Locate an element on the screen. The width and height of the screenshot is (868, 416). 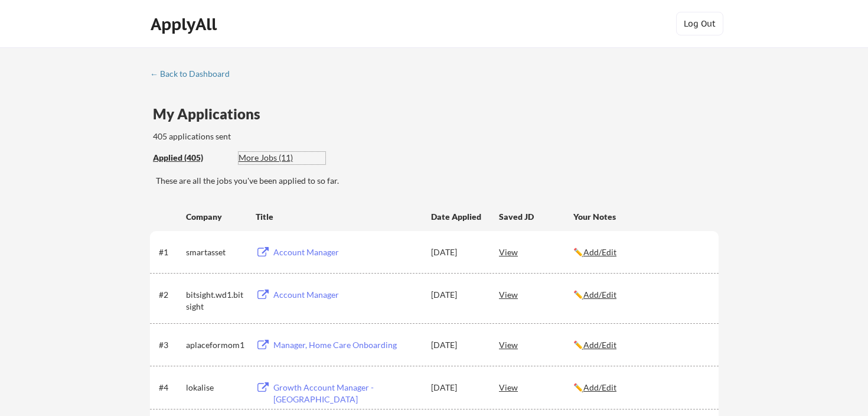
div: 405 applications sent is located at coordinates (267, 136).